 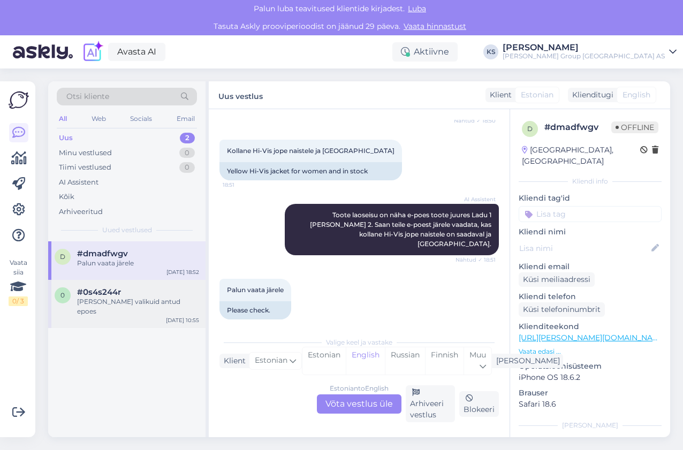 What do you see at coordinates (417, 9) in the screenshot?
I see `span: Luba` at bounding box center [417, 9].